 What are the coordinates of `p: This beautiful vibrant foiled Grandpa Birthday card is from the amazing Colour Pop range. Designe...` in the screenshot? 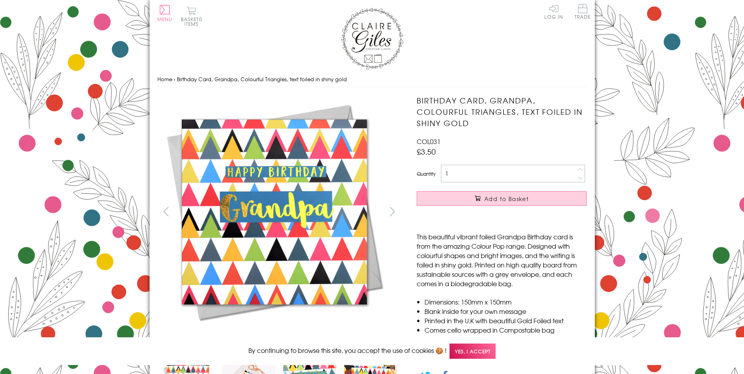 It's located at (502, 260).